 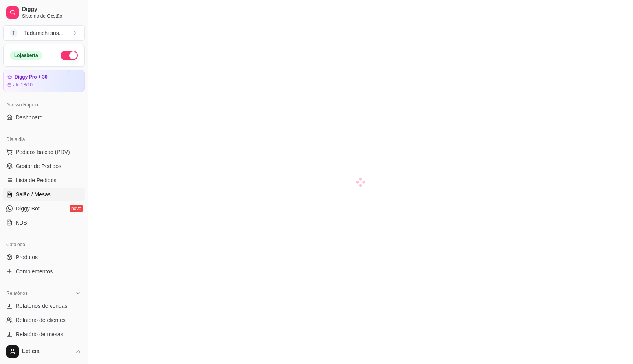 I want to click on a: Salão / Mesas, so click(x=44, y=195).